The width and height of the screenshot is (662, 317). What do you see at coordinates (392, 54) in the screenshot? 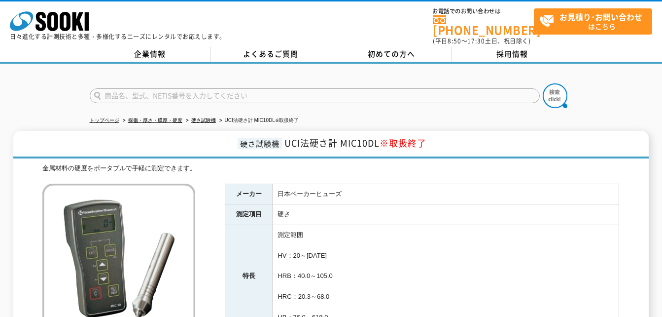
I see `a: 初めての方へ` at bounding box center [392, 54].